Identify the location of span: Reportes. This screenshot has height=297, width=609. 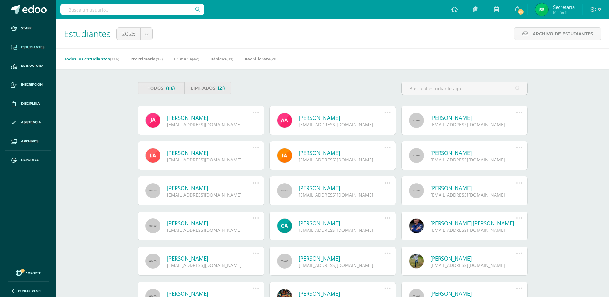
(30, 160).